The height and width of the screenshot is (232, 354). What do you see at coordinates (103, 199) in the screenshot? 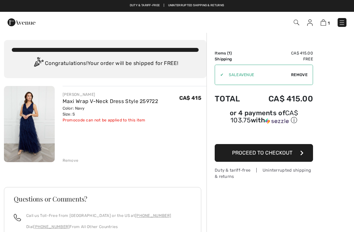
I see `h3: Questions or Comments?` at bounding box center [103, 199].